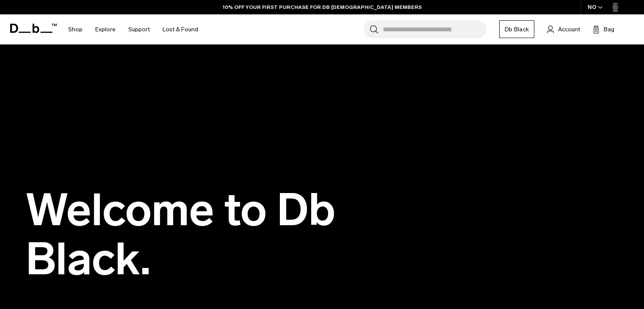 The height and width of the screenshot is (309, 644). Describe the element at coordinates (563, 29) in the screenshot. I see `a: Account` at that location.